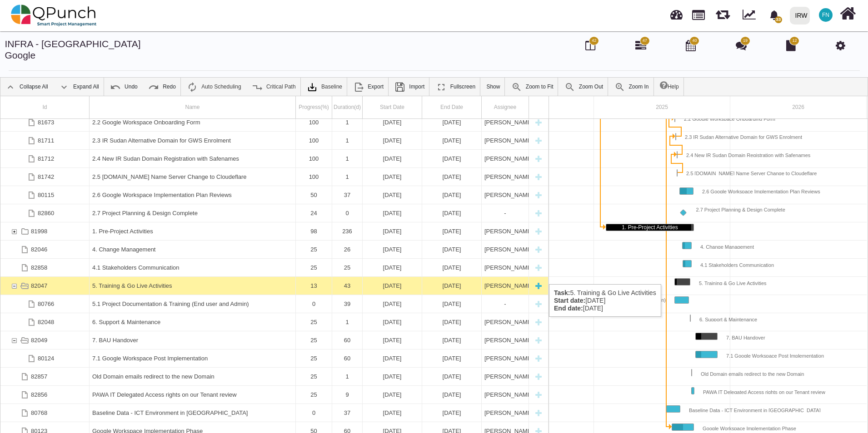  Describe the element at coordinates (505, 140) in the screenshot. I see `div: Francis Ndichu,Mohammed Zabhier,Aamar Qayum,Asad Malik,` at that location.